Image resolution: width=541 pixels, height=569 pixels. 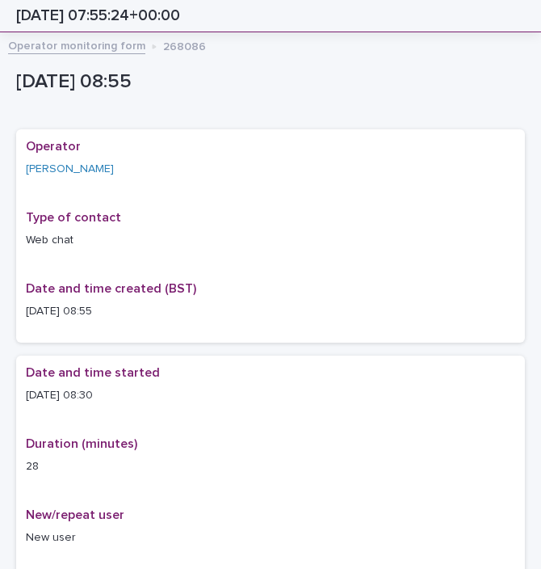 I want to click on p: 268086, so click(x=184, y=45).